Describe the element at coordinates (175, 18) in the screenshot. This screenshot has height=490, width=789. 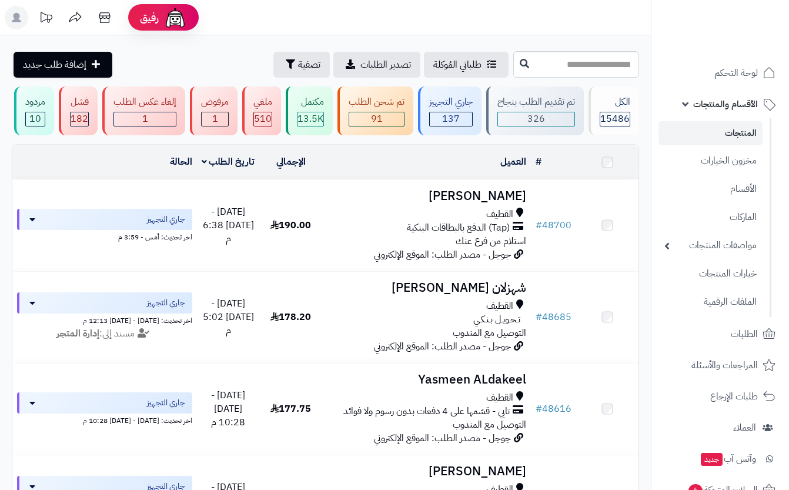
I see `img: ai-face.png` at that location.